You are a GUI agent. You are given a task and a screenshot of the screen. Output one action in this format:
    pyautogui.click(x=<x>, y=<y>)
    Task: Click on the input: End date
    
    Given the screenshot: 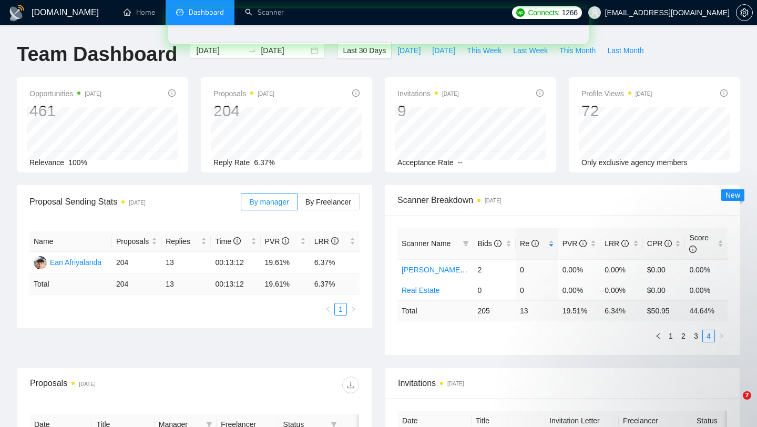 What is the action you would take?
    pyautogui.click(x=284, y=50)
    